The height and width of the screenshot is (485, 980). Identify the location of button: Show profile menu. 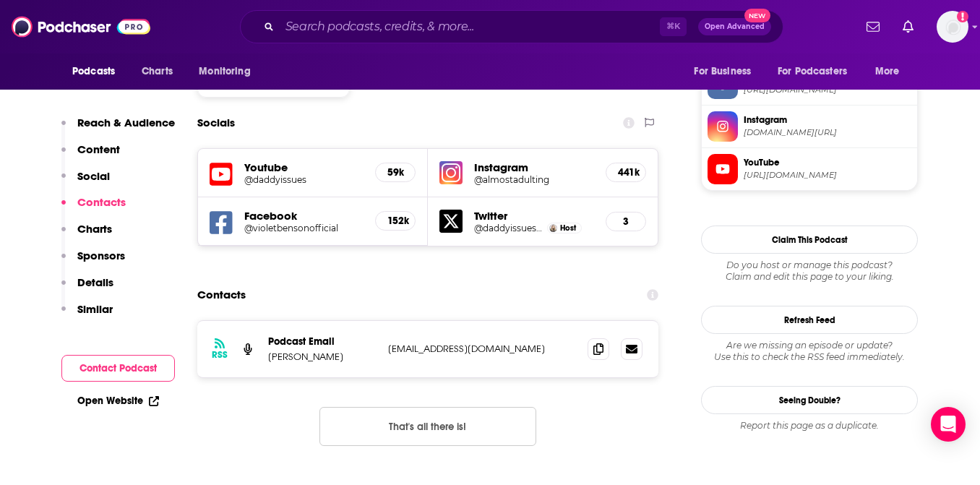
(953, 26).